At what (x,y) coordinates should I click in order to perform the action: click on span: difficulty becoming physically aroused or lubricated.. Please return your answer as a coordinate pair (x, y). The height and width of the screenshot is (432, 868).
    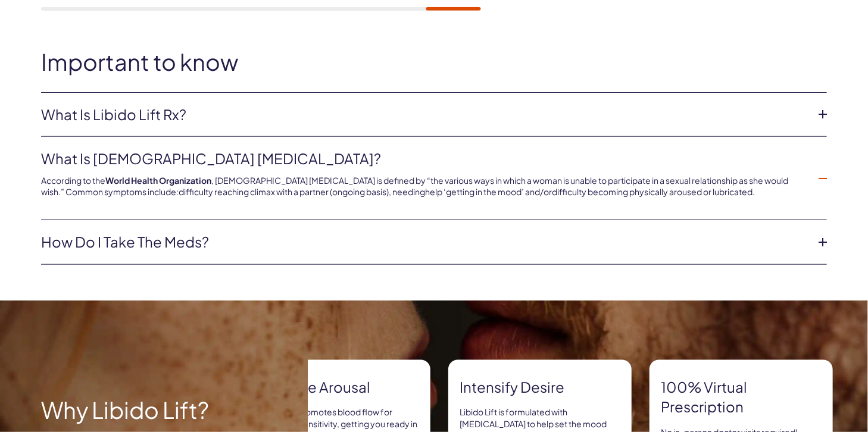
    Looking at the image, I should click on (653, 192).